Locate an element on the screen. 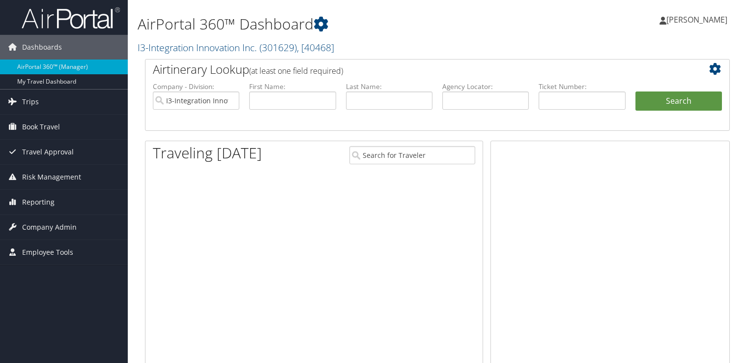 This screenshot has height=363, width=747. span: Reporting is located at coordinates (38, 202).